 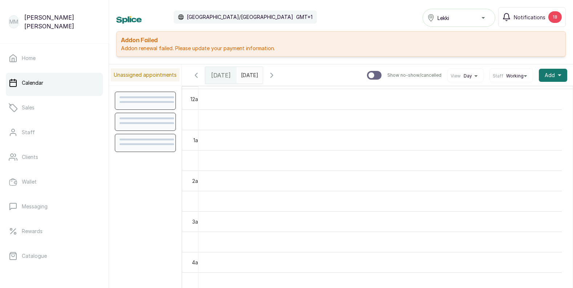 What do you see at coordinates (468, 76) in the screenshot?
I see `span: Day` at bounding box center [468, 76].